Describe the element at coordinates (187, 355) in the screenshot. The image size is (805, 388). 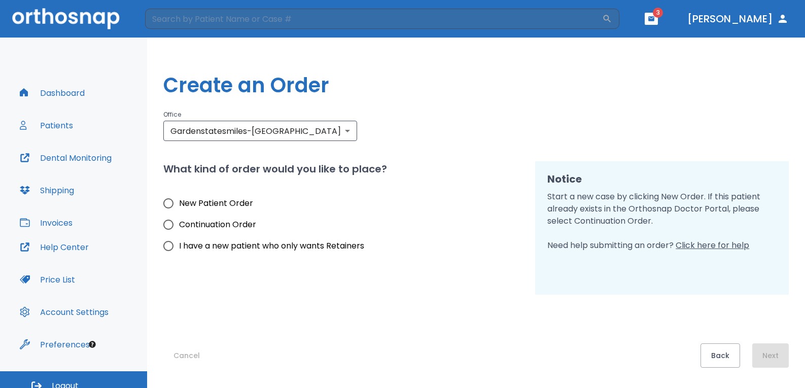
I see `button: Cancel` at that location.